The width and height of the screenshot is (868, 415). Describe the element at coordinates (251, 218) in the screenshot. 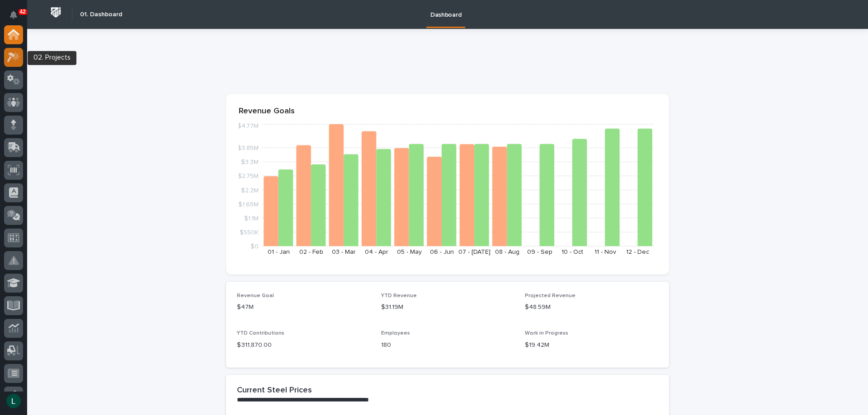

I see `tspan: $1.1M` at that location.